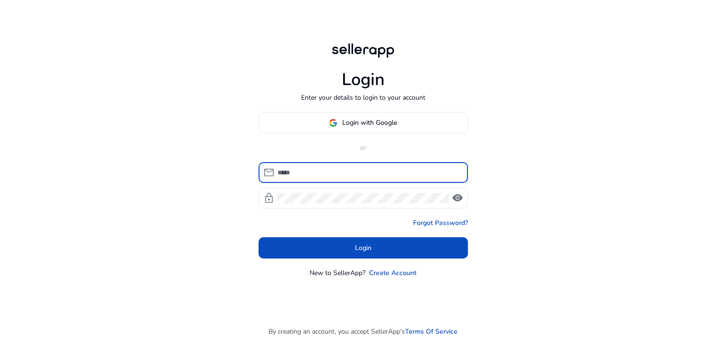 This screenshot has width=726, height=345. What do you see at coordinates (269, 198) in the screenshot?
I see `span: lock` at bounding box center [269, 198].